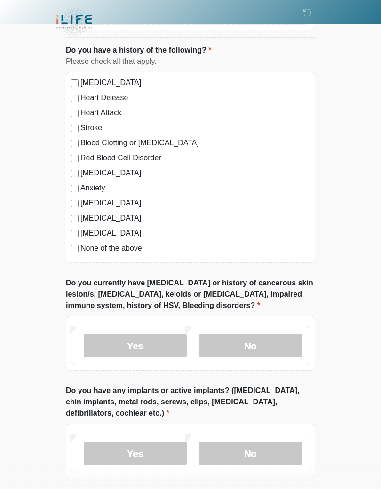  I want to click on input: None of the above, so click(75, 249).